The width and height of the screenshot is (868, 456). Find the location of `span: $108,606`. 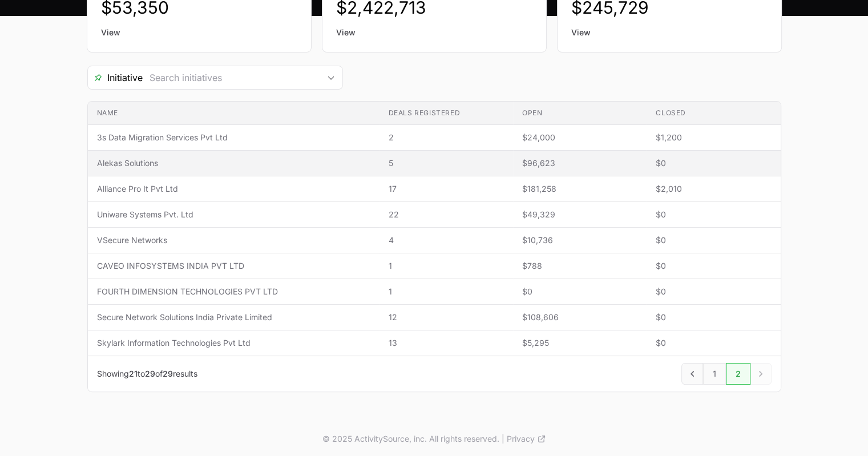

span: $108,606 is located at coordinates (579, 317).